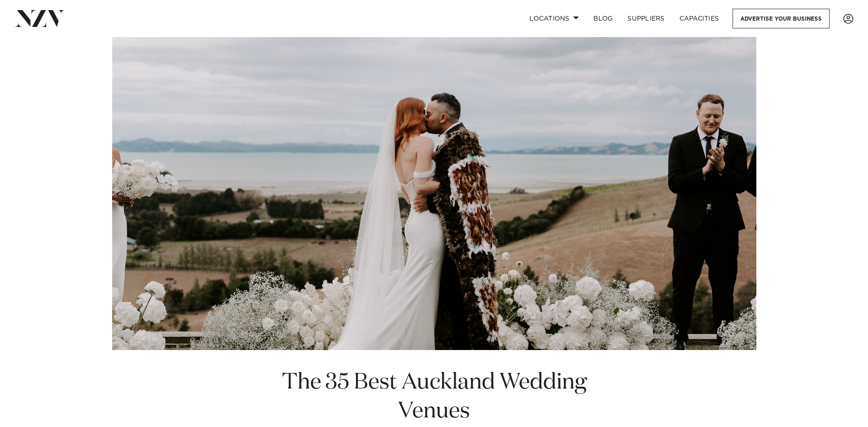 Image resolution: width=868 pixels, height=427 pixels. I want to click on a: Locations, so click(554, 18).